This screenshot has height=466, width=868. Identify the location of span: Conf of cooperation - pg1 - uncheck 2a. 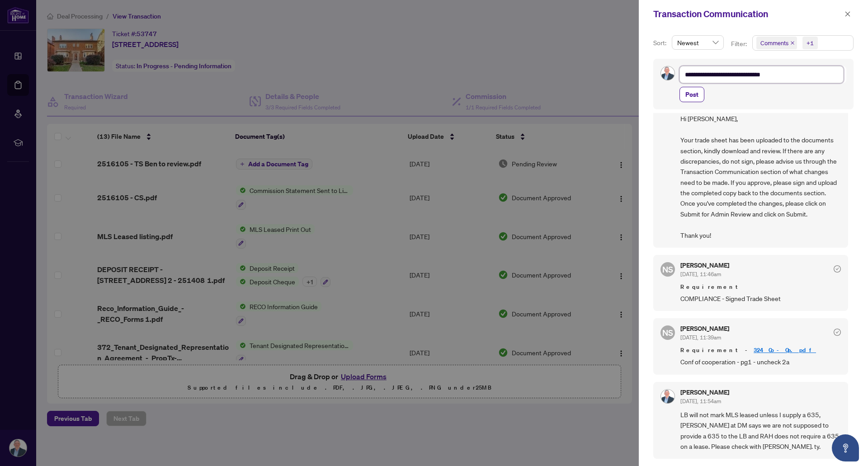
(761, 362).